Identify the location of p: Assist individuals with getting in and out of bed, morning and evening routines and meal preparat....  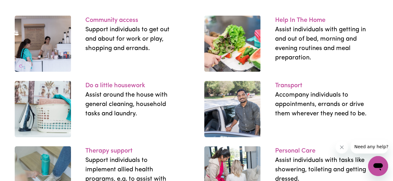
(321, 44).